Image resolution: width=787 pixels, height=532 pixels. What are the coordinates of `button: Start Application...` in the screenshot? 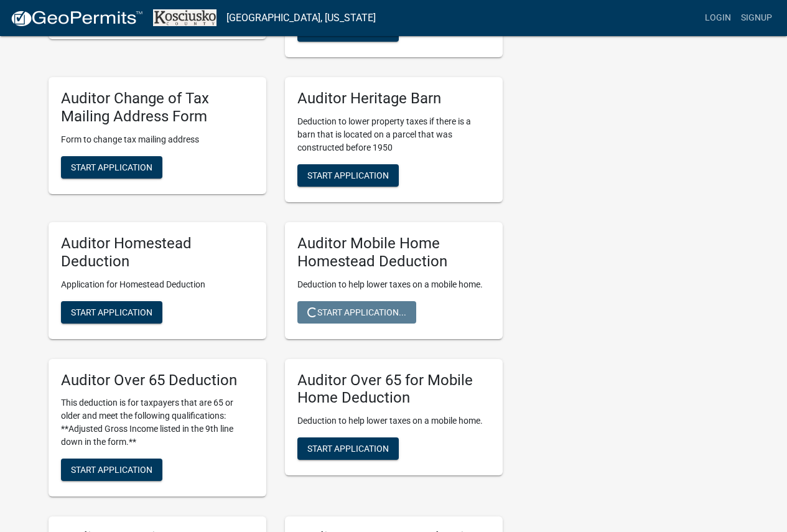 It's located at (356, 312).